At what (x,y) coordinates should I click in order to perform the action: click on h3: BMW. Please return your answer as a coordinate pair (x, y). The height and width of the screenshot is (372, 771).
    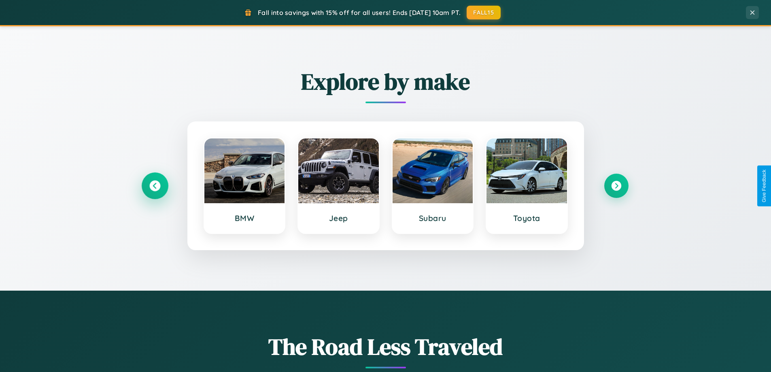
    Looking at the image, I should click on (244, 218).